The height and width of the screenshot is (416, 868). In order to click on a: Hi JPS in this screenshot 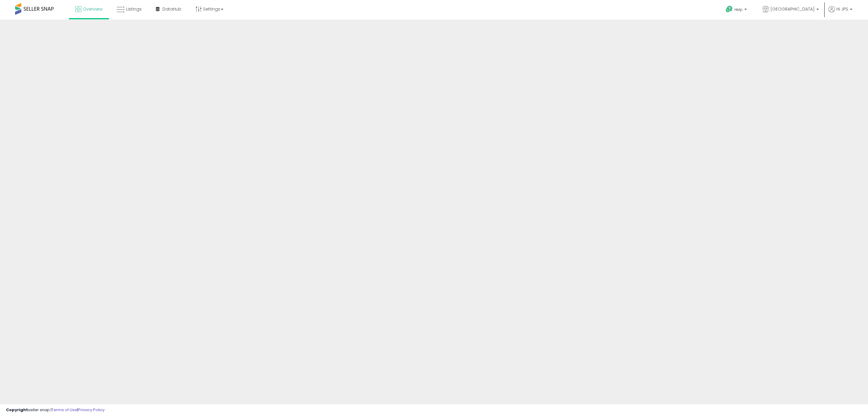, I will do `click(841, 13)`.